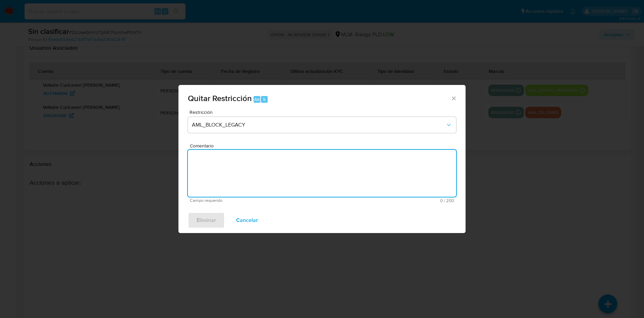 The image size is (644, 318). What do you see at coordinates (322, 125) in the screenshot?
I see `button: Restriction` at bounding box center [322, 125].